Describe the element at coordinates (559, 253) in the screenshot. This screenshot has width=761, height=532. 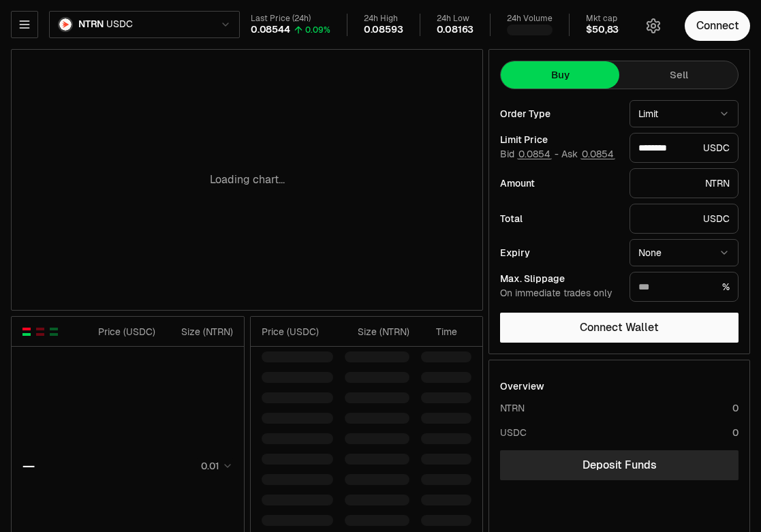
I see `div: Expiry` at that location.